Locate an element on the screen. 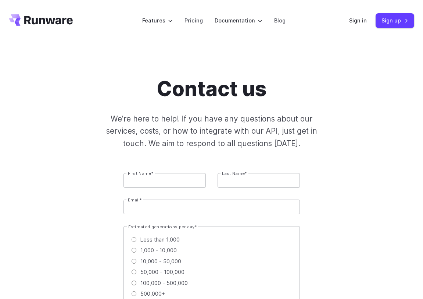  span: 500,000+ is located at coordinates (153, 293).